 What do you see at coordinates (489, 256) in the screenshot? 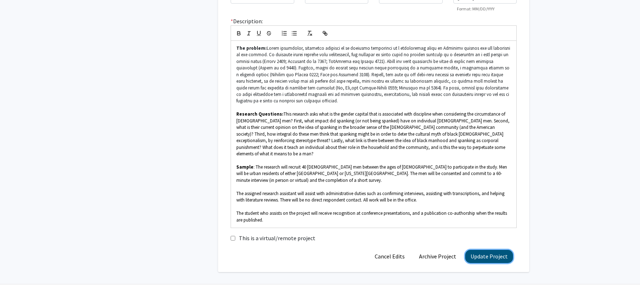
I see `button: Update Project` at bounding box center [489, 256].